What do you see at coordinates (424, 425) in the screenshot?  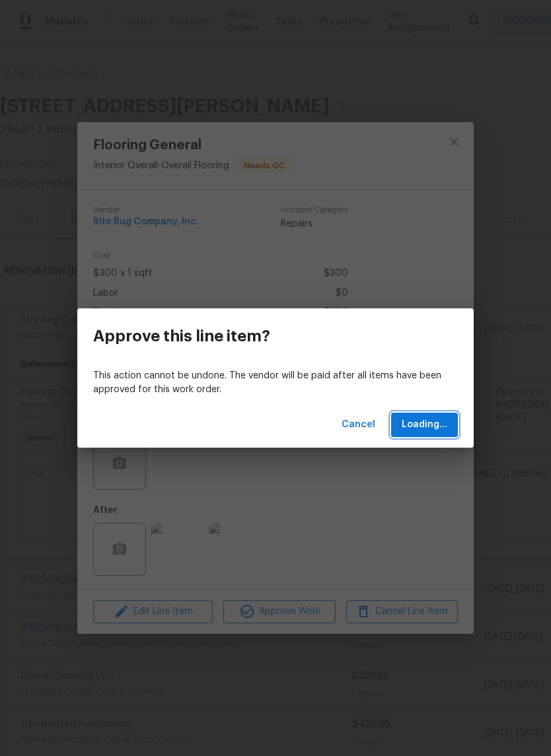 I see `span: Loading...` at bounding box center [424, 425].